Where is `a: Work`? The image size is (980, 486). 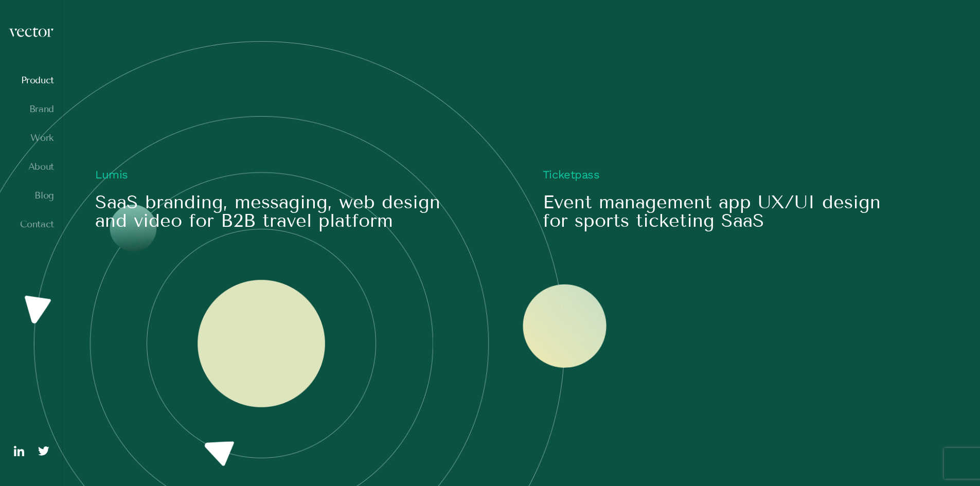
a: Work is located at coordinates (31, 138).